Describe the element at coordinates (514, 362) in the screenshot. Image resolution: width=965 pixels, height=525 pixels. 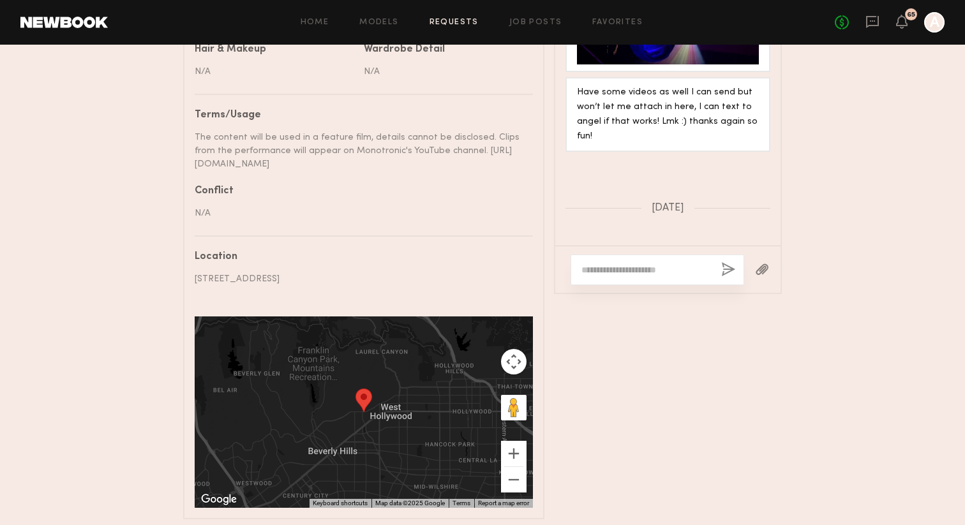
I see `button: Map camera controls` at that location.